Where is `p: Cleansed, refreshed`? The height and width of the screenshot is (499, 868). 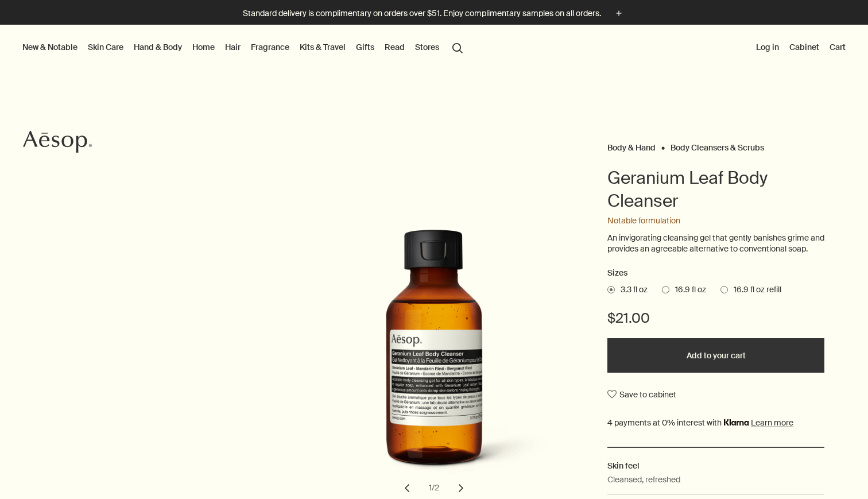
p: Cleansed, refreshed is located at coordinates (644, 480).